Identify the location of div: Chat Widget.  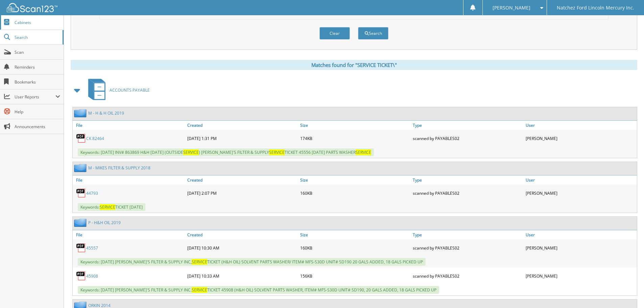
(627, 291).